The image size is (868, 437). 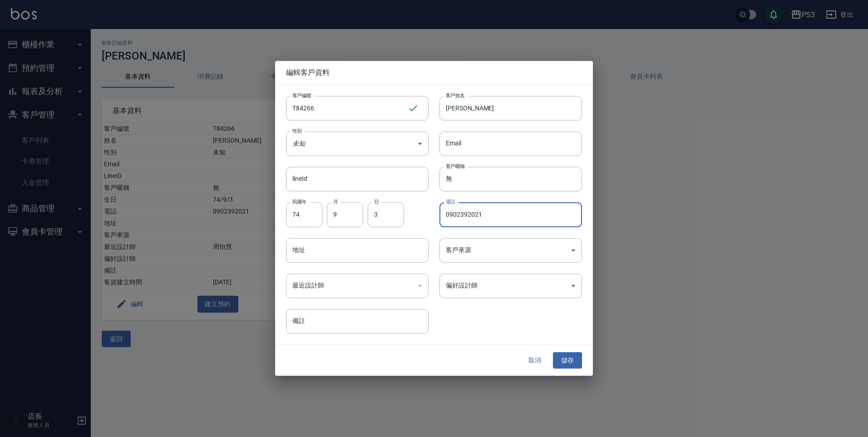 I want to click on span: 編輯客戶資料, so click(x=434, y=73).